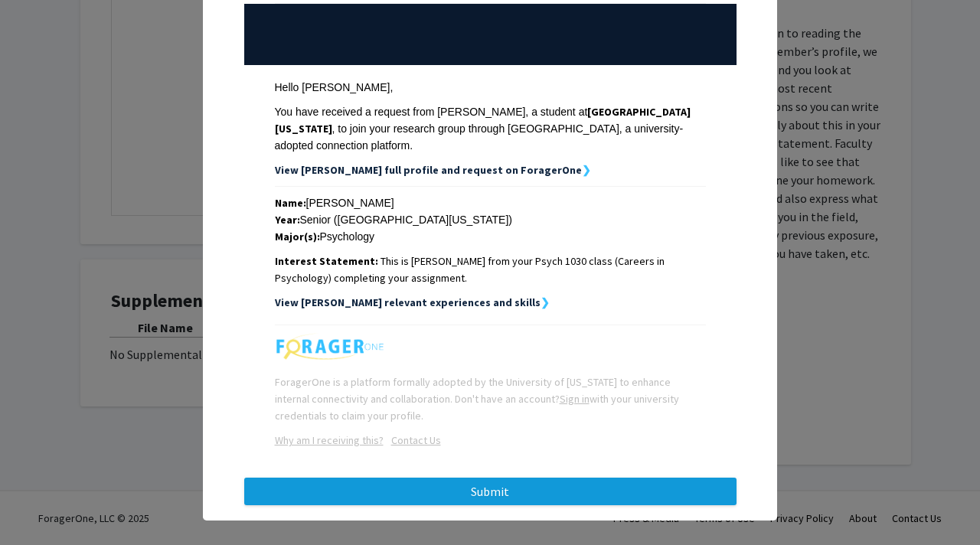  What do you see at coordinates (326, 261) in the screenshot?
I see `strong: Interest Statement:` at bounding box center [326, 261].